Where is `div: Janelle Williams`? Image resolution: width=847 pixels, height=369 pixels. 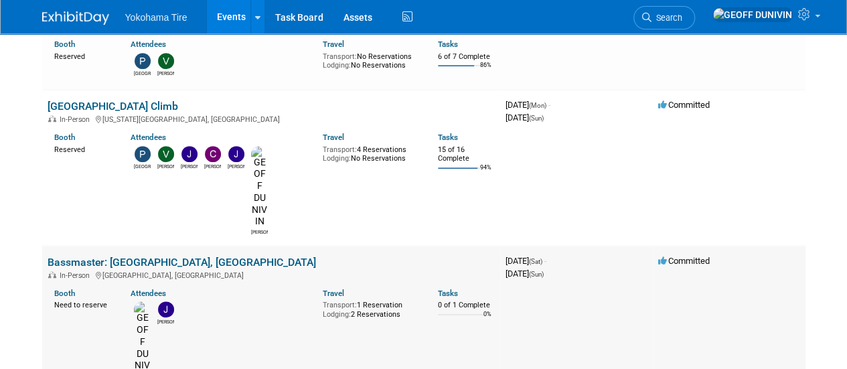
div: Janelle Williams is located at coordinates (236, 166).